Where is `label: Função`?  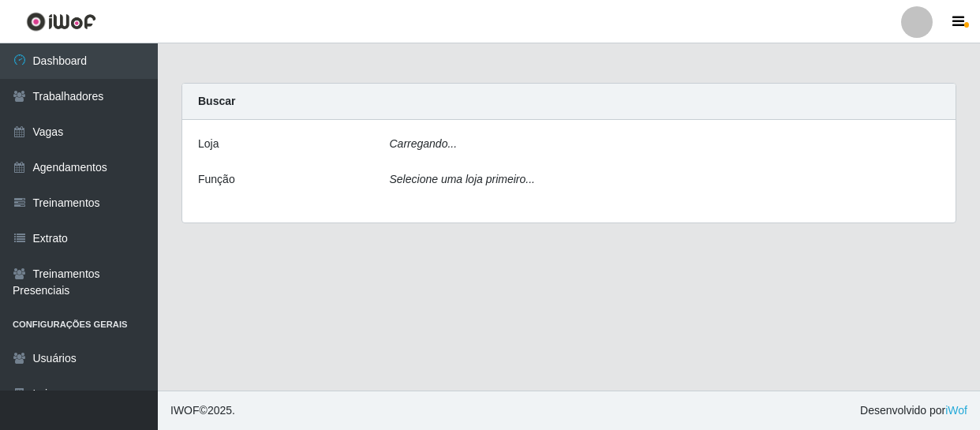
label: Função is located at coordinates (216, 179).